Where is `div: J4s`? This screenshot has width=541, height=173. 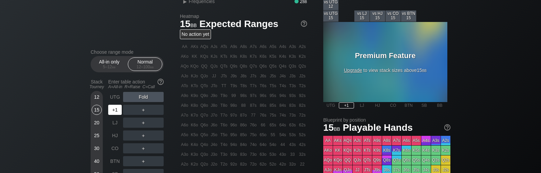 div: J4s is located at coordinates (283, 76).